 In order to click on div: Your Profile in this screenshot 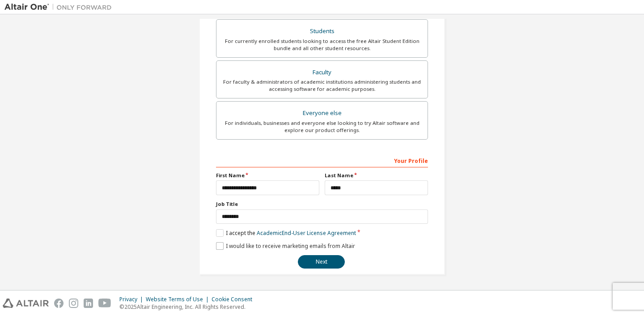, I will do `click(322, 160)`.